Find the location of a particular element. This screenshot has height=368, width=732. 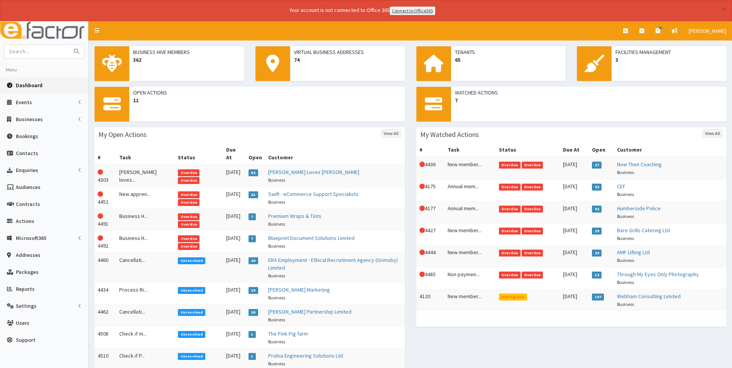

a: Webham Consulting Limited is located at coordinates (649, 296).